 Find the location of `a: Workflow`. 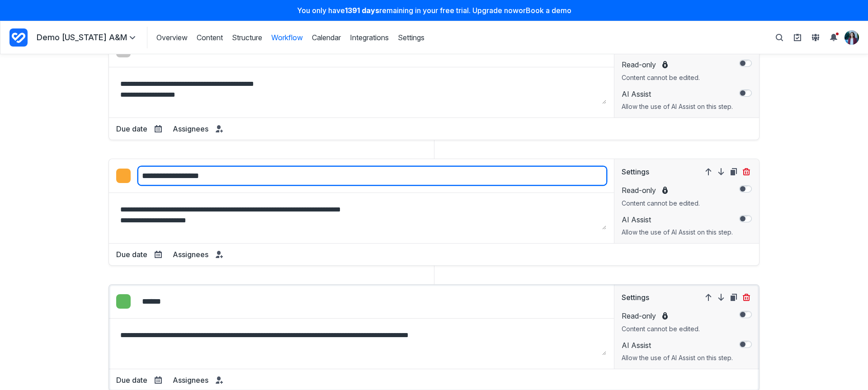

a: Workflow is located at coordinates (287, 37).